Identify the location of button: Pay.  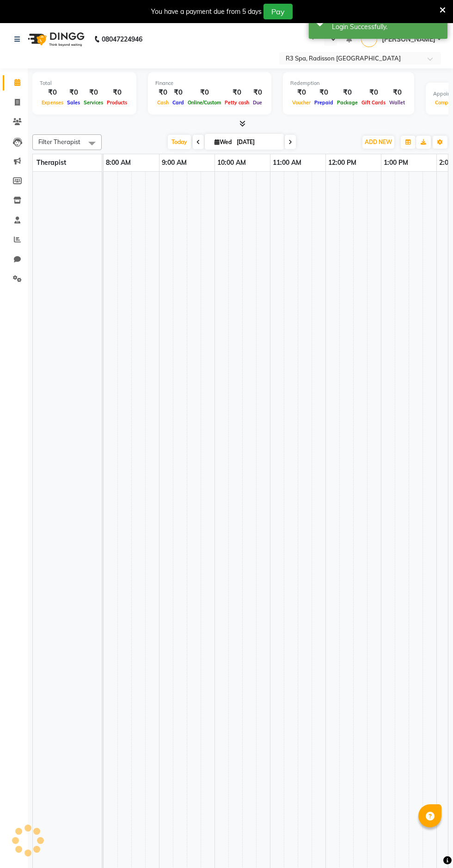
(278, 11).